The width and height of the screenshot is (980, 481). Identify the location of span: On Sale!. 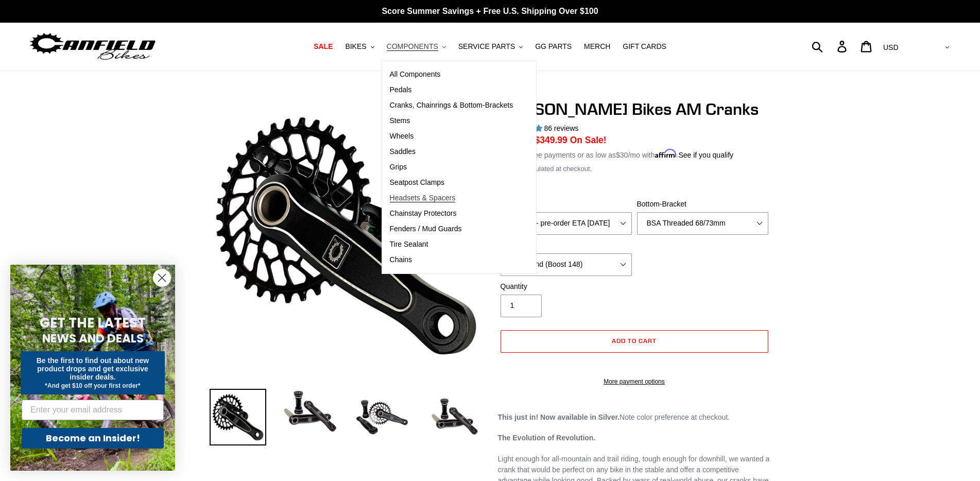
(588, 140).